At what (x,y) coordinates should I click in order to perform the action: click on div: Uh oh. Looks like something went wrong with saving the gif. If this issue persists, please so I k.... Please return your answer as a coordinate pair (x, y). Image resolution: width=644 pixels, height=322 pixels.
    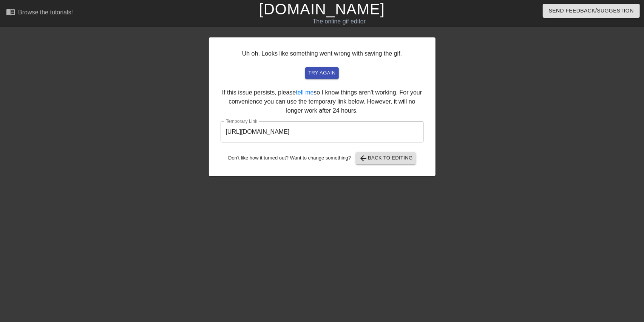
    Looking at the image, I should click on (322, 107).